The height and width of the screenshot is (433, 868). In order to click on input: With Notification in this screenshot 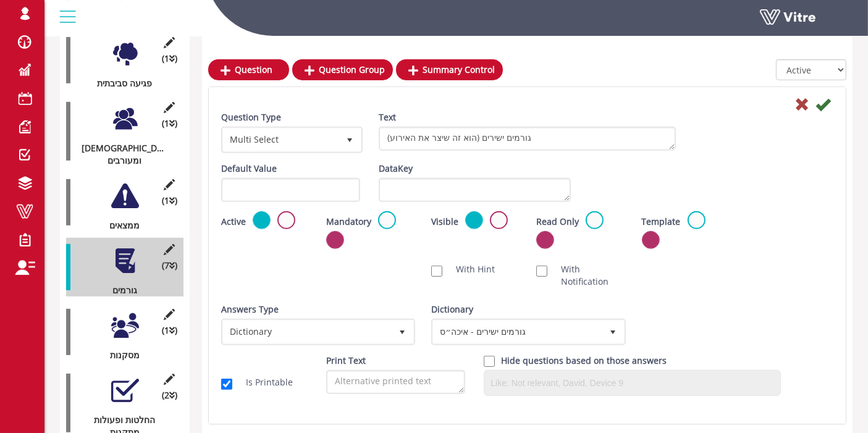, I will do `click(542, 271)`.